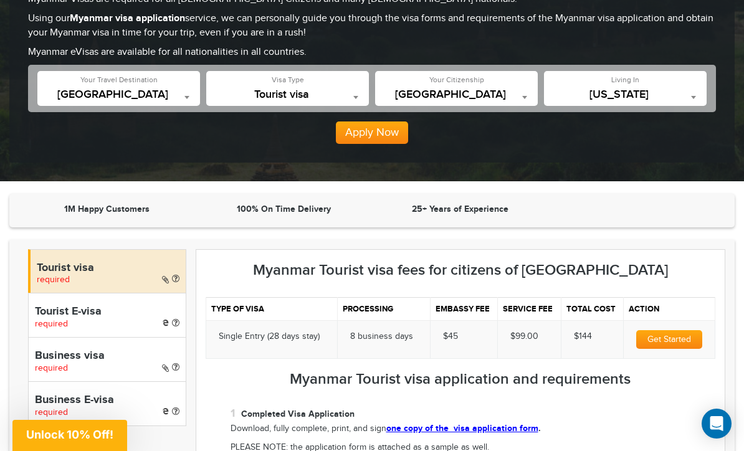 The image size is (744, 451). What do you see at coordinates (384, 309) in the screenshot?
I see `th: Processing` at bounding box center [384, 309].